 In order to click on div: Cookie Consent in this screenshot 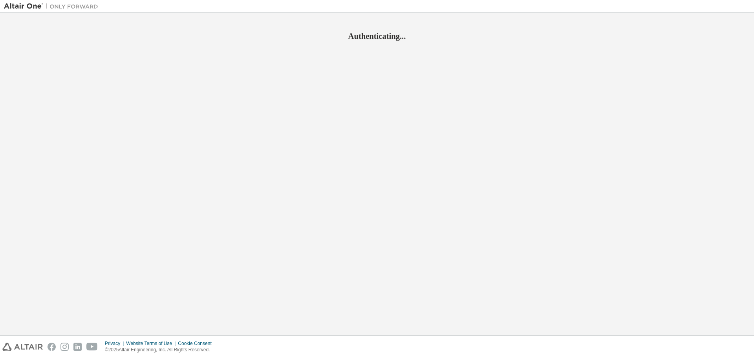, I will do `click(197, 343)`.